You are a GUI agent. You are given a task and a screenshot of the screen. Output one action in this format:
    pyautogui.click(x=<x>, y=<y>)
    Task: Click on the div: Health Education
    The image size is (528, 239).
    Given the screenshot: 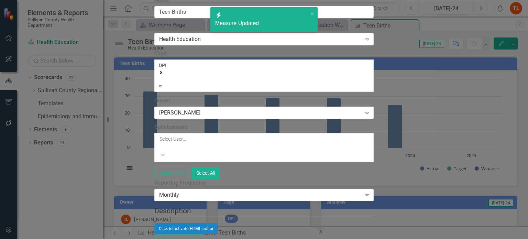 What is the action you would take?
    pyautogui.click(x=260, y=39)
    